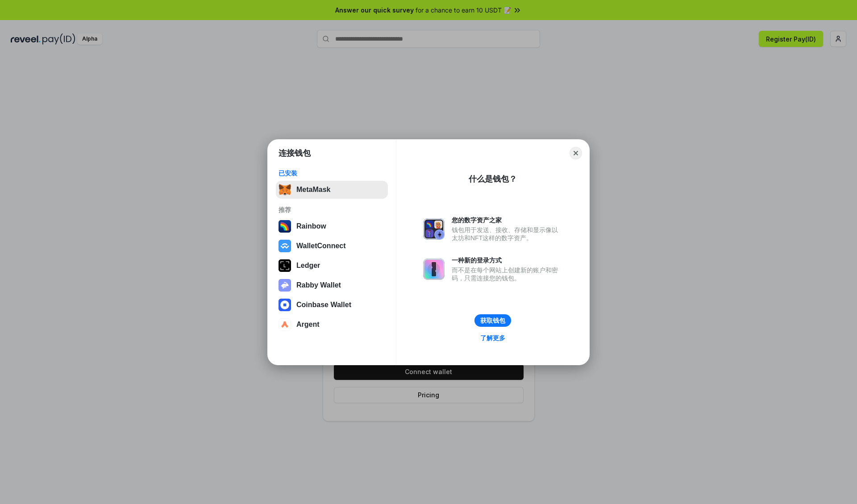 Image resolution: width=857 pixels, height=504 pixels. I want to click on div: WalletConnect, so click(321, 246).